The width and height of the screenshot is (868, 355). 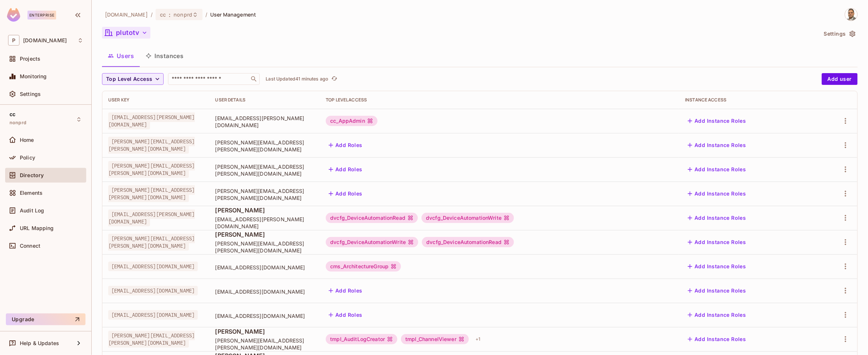 What do you see at coordinates (156, 100) in the screenshot?
I see `div: User Key` at bounding box center [156, 100].